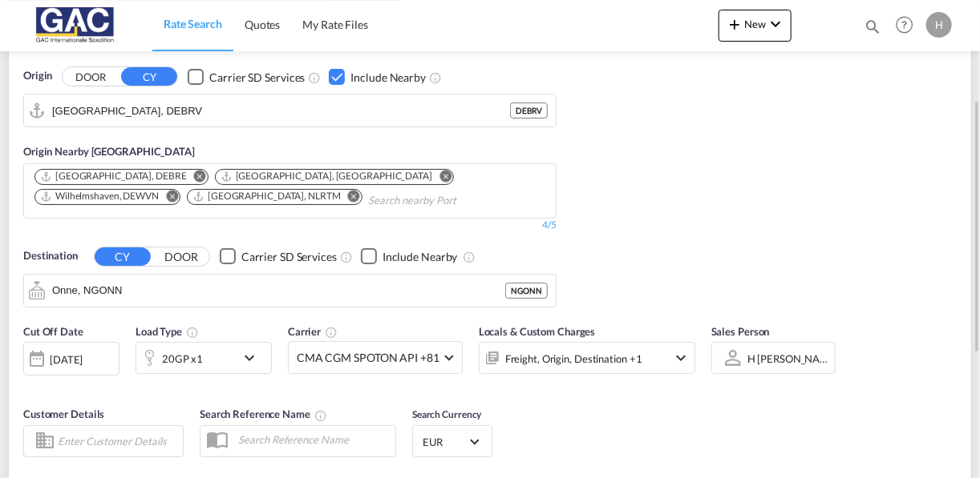 The image size is (980, 478). What do you see at coordinates (574, 359) in the screenshot?
I see `div: Freight Origin Destination Factory Stuffing` at bounding box center [574, 359].